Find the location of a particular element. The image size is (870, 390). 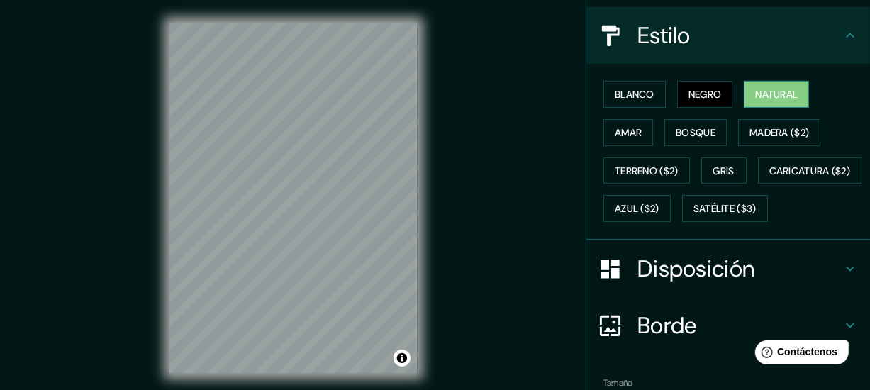

font: Disposición is located at coordinates (695, 269).